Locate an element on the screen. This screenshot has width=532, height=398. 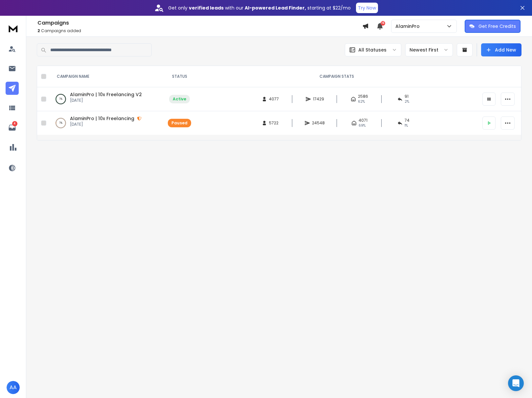
p: AlaminPro is located at coordinates (409, 26).